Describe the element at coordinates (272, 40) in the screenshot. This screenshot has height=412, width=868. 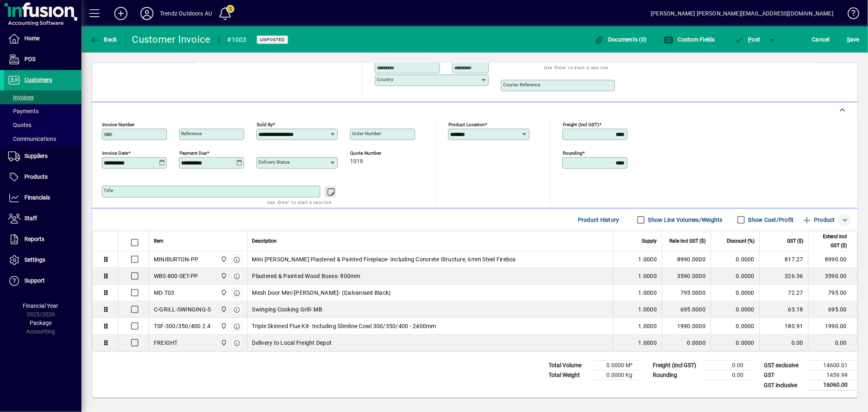
I see `span: Unposted` at that location.